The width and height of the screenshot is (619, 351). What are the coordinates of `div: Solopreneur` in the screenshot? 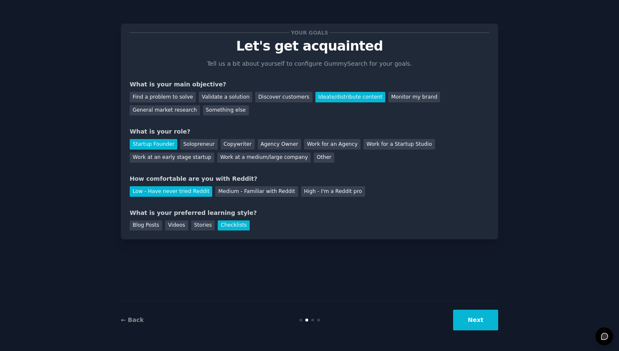 It's located at (199, 144).